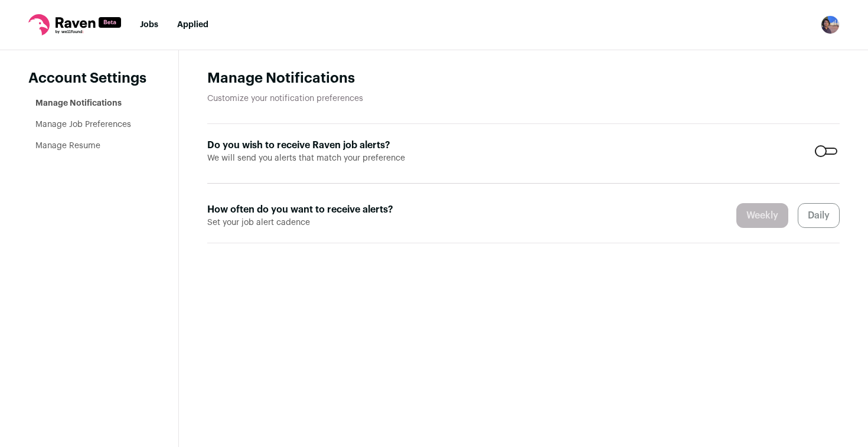 The width and height of the screenshot is (868, 447). Describe the element at coordinates (830, 25) in the screenshot. I see `img: 19039677-medium_jpg` at that location.